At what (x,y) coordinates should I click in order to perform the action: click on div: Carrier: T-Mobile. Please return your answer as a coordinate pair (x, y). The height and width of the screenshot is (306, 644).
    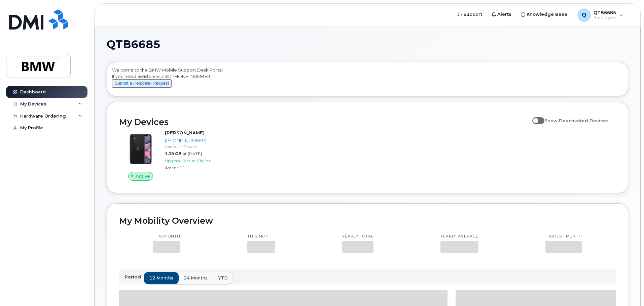
    Looking at the image, I should click on (199, 146).